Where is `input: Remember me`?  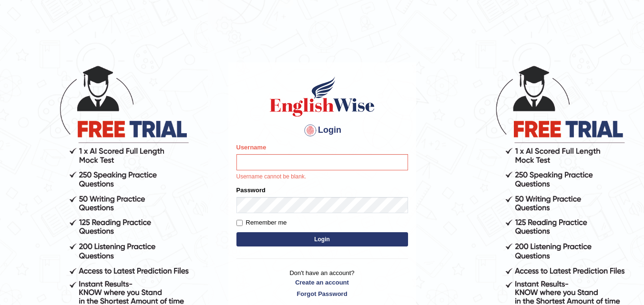
input: Remember me is located at coordinates (239, 223).